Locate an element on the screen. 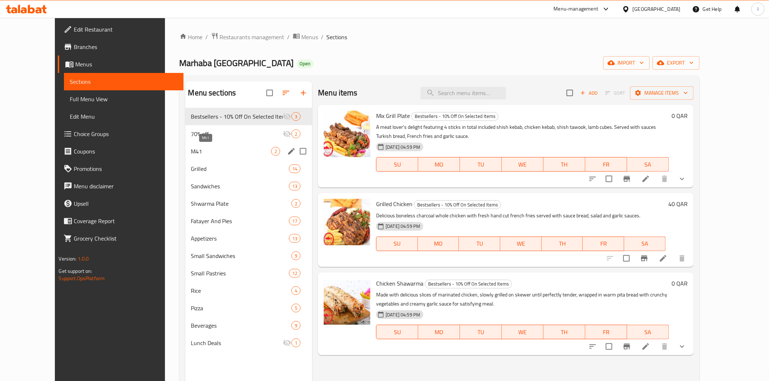  div: Sandwiches13 is located at coordinates (249, 186).